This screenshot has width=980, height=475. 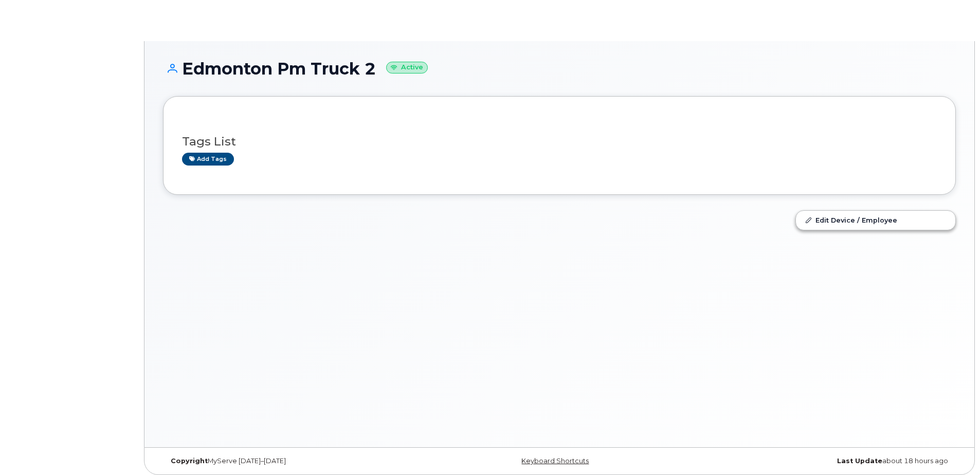 I want to click on a: Keyboard Shortcuts, so click(x=555, y=461).